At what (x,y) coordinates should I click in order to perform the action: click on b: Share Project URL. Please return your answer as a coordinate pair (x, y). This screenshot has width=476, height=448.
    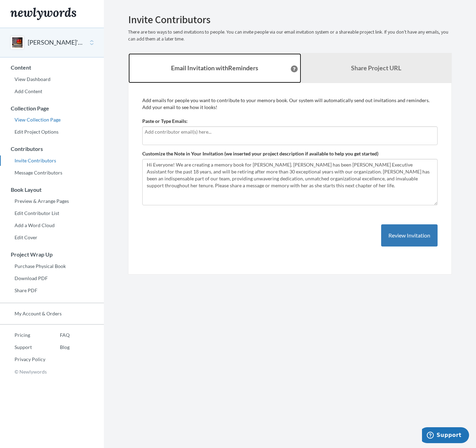
    Looking at the image, I should click on (376, 68).